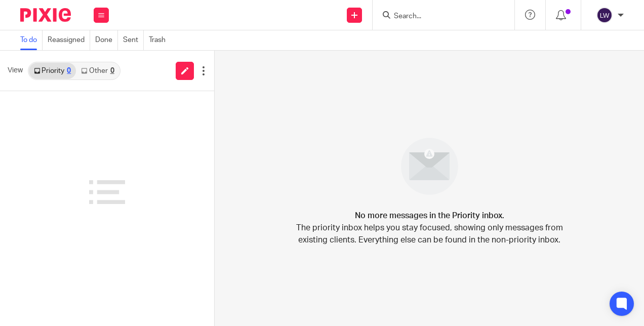 Image resolution: width=644 pixels, height=326 pixels. Describe the element at coordinates (430, 215) in the screenshot. I see `h4: No more messages in the Priority inbox.` at that location.